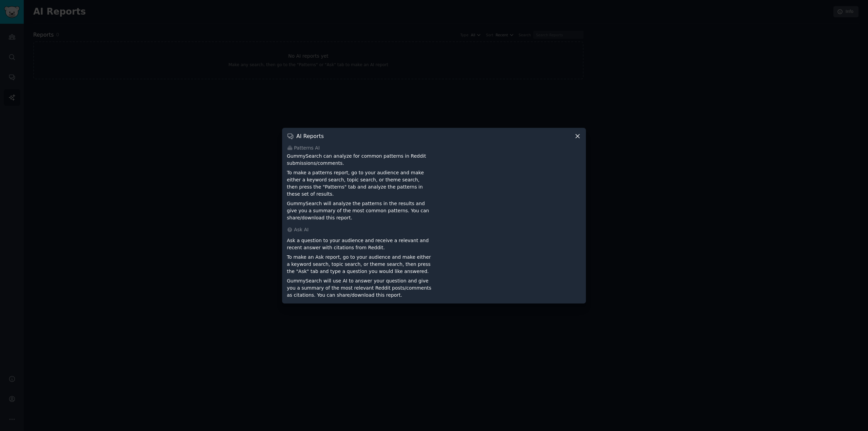  What do you see at coordinates (359, 244) in the screenshot?
I see `p: Ask a question to your audience and receive a relevant and recent answer with citations from Reddit.` at bounding box center [359, 244].